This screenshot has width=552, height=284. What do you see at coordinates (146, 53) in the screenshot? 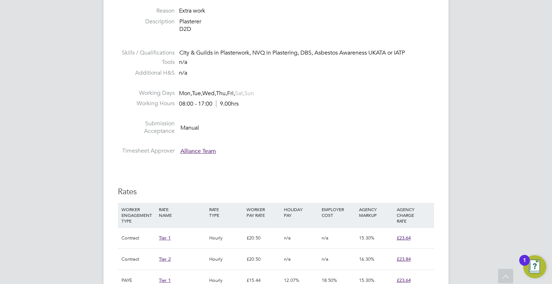
I see `label: Skills / Qualifications` at bounding box center [146, 53].